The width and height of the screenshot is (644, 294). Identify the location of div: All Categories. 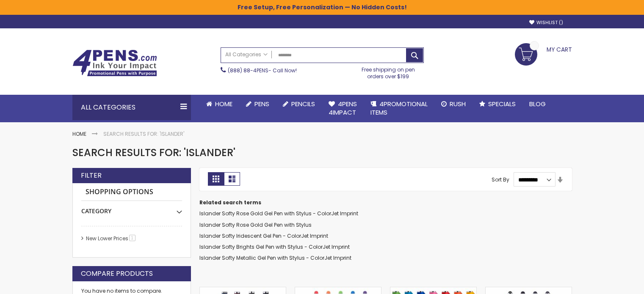
(131, 107).